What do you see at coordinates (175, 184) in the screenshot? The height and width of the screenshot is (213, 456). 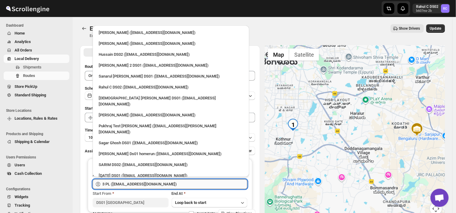 I see `input: Search assignee` at bounding box center [175, 184].